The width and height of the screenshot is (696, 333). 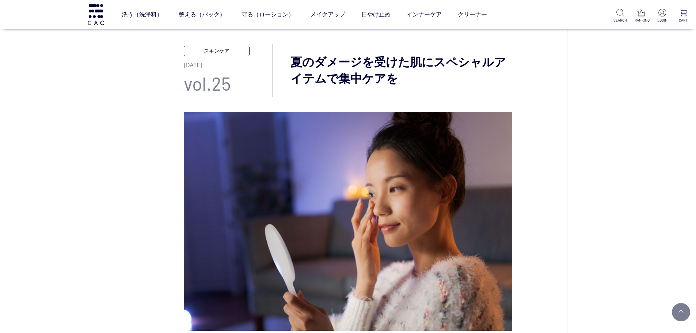 What do you see at coordinates (202, 15) in the screenshot?
I see `a: 整える（パック）` at bounding box center [202, 15].